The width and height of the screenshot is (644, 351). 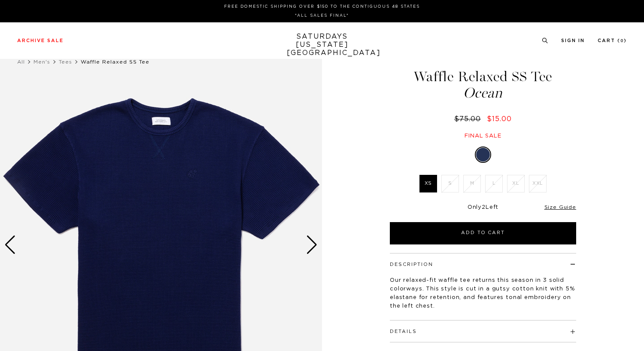 What do you see at coordinates (469, 119) in the screenshot?
I see `del: $75.00` at bounding box center [469, 119].